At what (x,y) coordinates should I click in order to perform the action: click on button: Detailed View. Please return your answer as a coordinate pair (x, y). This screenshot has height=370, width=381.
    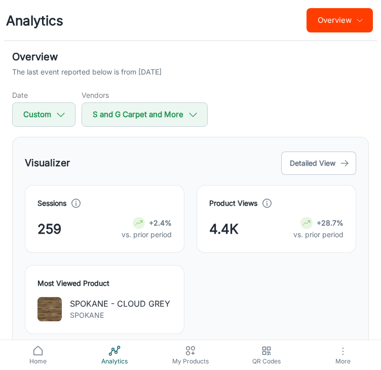
    Looking at the image, I should click on (319, 163).